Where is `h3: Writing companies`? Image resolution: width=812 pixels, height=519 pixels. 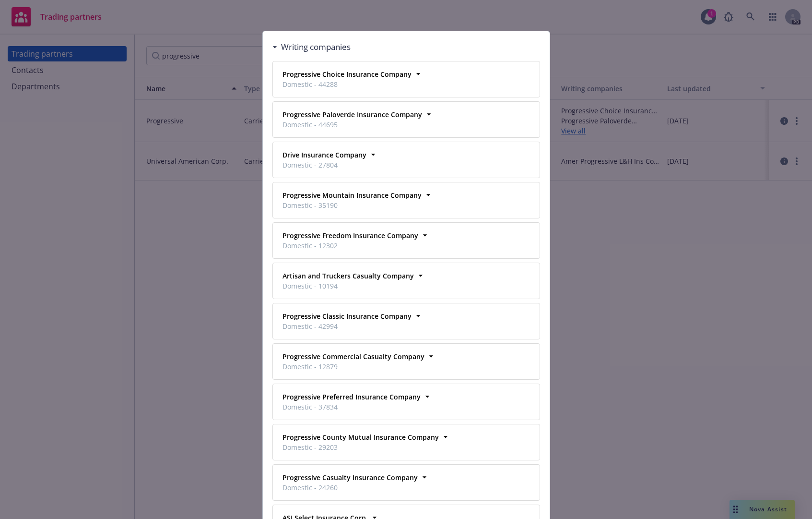 h3: Writing companies is located at coordinates (316, 47).